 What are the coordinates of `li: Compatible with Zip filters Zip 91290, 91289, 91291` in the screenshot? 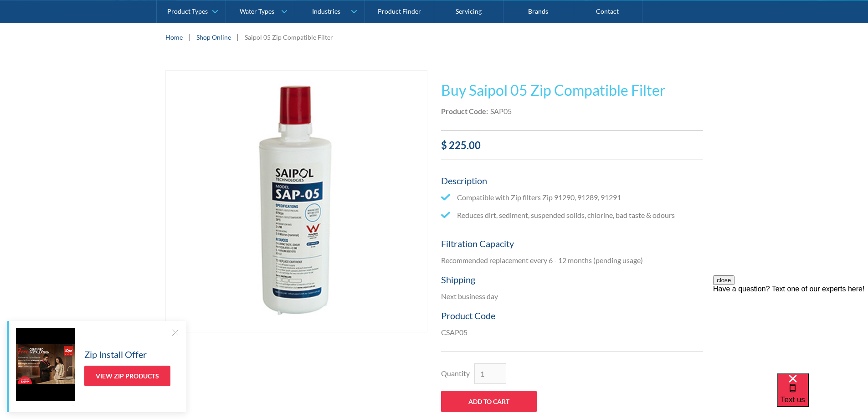 It's located at (572, 198).